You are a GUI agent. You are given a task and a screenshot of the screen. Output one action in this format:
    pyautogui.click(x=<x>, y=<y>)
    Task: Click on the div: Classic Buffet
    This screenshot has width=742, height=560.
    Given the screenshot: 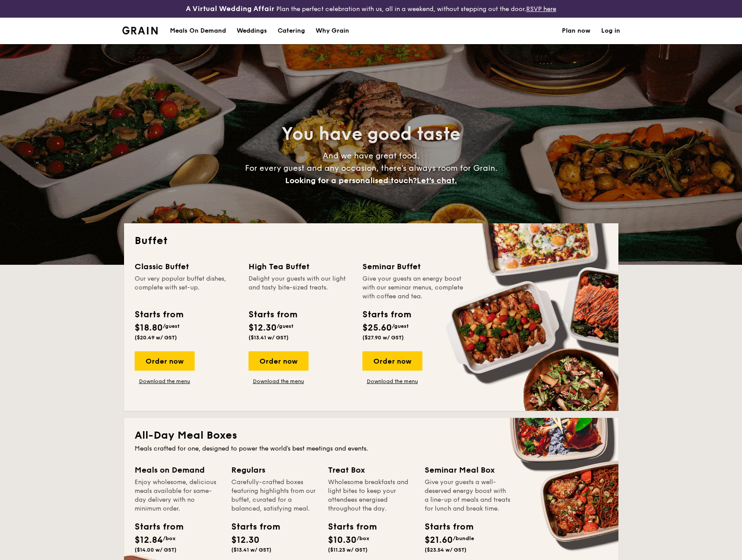 What is the action you would take?
    pyautogui.click(x=187, y=266)
    